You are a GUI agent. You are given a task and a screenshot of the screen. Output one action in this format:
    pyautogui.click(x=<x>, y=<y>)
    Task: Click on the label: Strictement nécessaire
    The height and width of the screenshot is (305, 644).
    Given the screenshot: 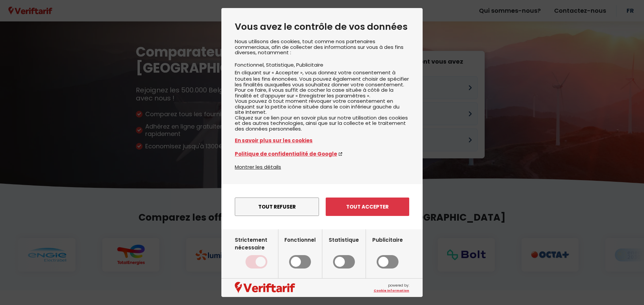 What is the action you would take?
    pyautogui.click(x=257, y=252)
    